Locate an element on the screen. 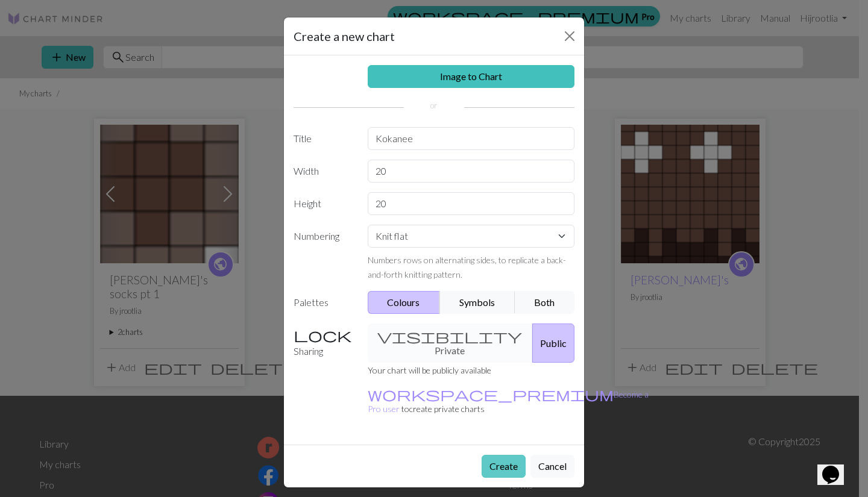 This screenshot has height=497, width=868. label: Sharing is located at coordinates (323, 343).